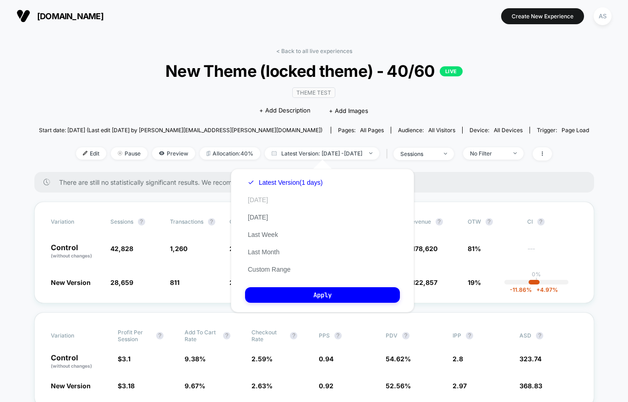 This screenshot has width=628, height=402. Describe the element at coordinates (122, 282) in the screenshot. I see `span: 28,659` at that location.